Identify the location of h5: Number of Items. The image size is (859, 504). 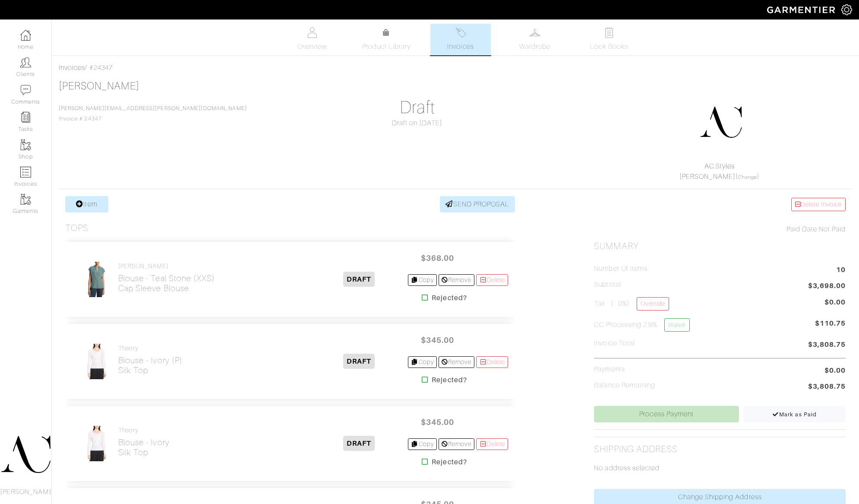
(621, 269).